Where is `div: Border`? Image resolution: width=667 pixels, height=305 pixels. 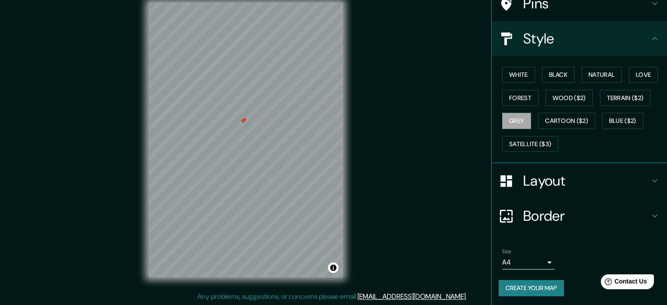 div: Border is located at coordinates (580, 216).